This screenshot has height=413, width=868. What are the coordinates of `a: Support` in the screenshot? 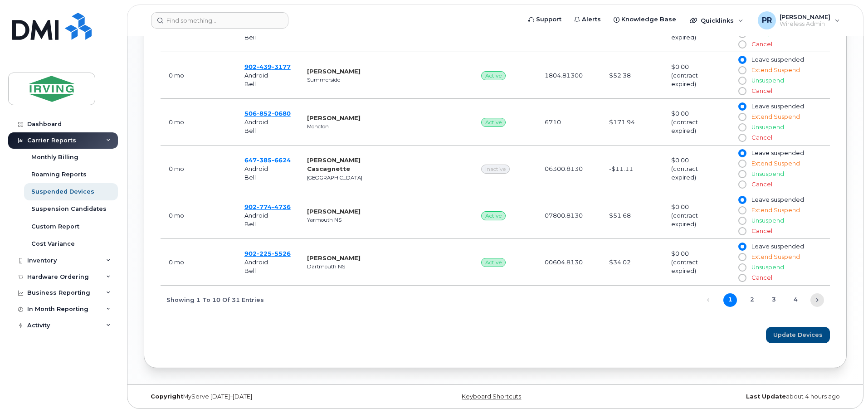 It's located at (544, 19).